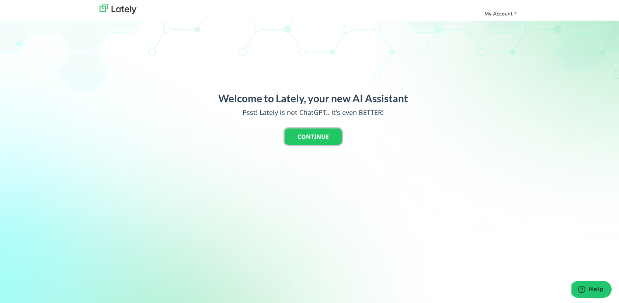 The height and width of the screenshot is (303, 619). I want to click on button: CONTINUE, so click(313, 137).